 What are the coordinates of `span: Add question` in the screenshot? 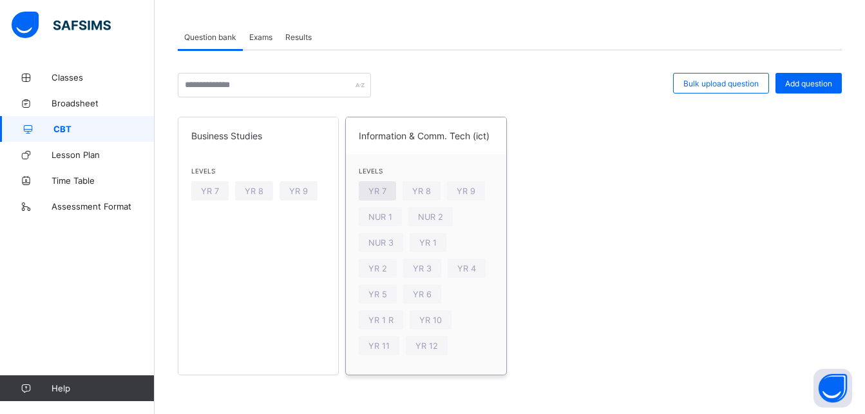 It's located at (808, 83).